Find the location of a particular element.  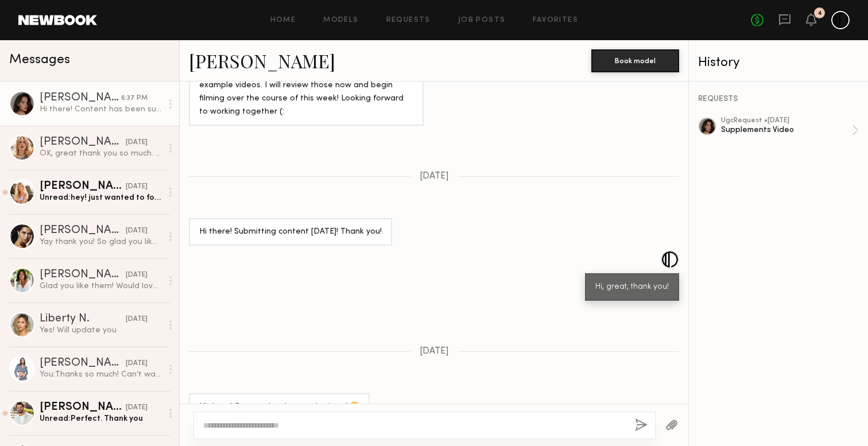

span: Messages is located at coordinates (39, 60).